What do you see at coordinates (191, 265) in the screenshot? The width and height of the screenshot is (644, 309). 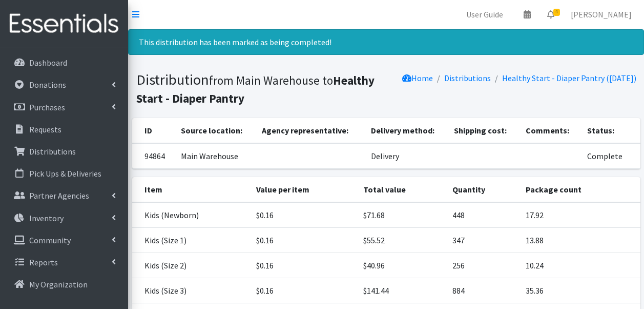 I see `td: Kids (Size 2)` at bounding box center [191, 265].